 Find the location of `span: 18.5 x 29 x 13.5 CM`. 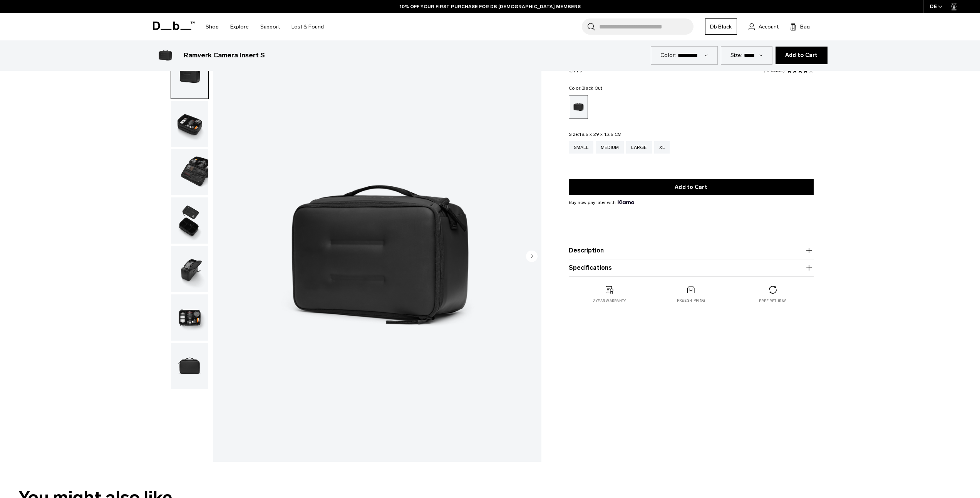

span: 18.5 x 29 x 13.5 CM is located at coordinates (600, 134).